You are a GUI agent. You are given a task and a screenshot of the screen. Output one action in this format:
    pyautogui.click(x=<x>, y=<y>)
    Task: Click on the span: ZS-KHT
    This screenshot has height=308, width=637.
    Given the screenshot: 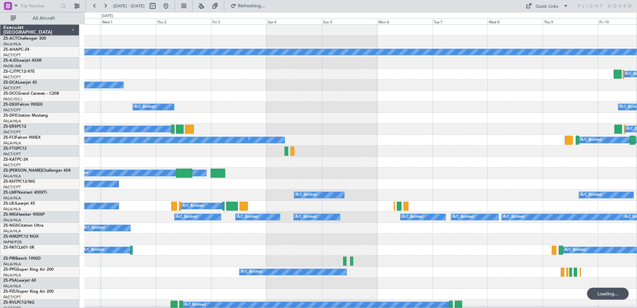 What is the action you would take?
    pyautogui.click(x=10, y=182)
    